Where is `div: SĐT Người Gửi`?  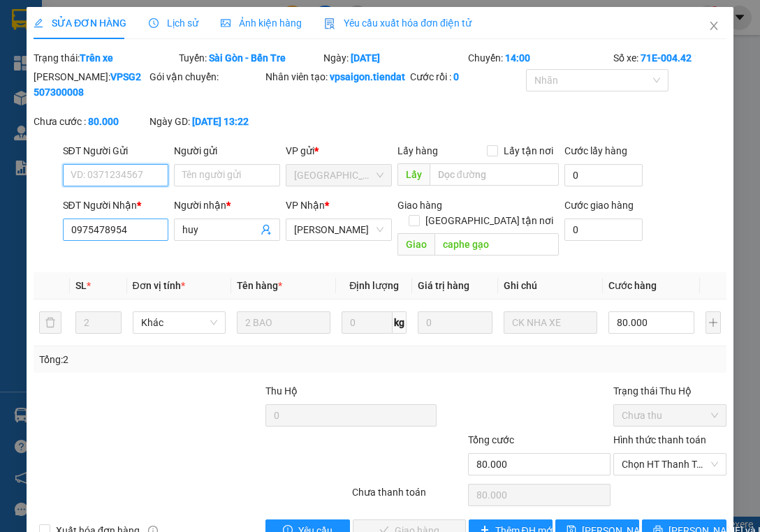 div: SĐT Người Gửi is located at coordinates (116, 151).